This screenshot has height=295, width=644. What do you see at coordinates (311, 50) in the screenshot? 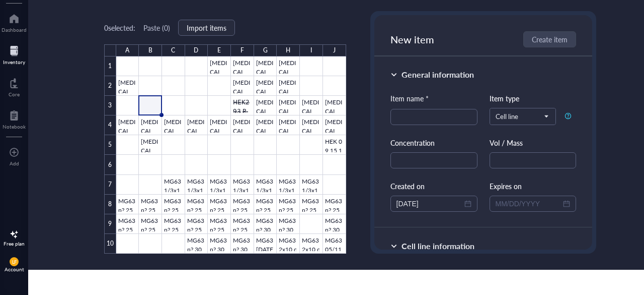
I see `div: I` at bounding box center [311, 50].